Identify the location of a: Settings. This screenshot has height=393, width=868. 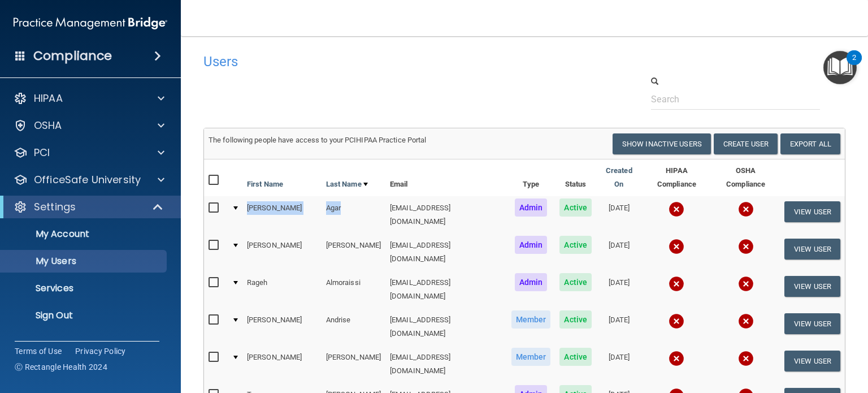
(89, 207).